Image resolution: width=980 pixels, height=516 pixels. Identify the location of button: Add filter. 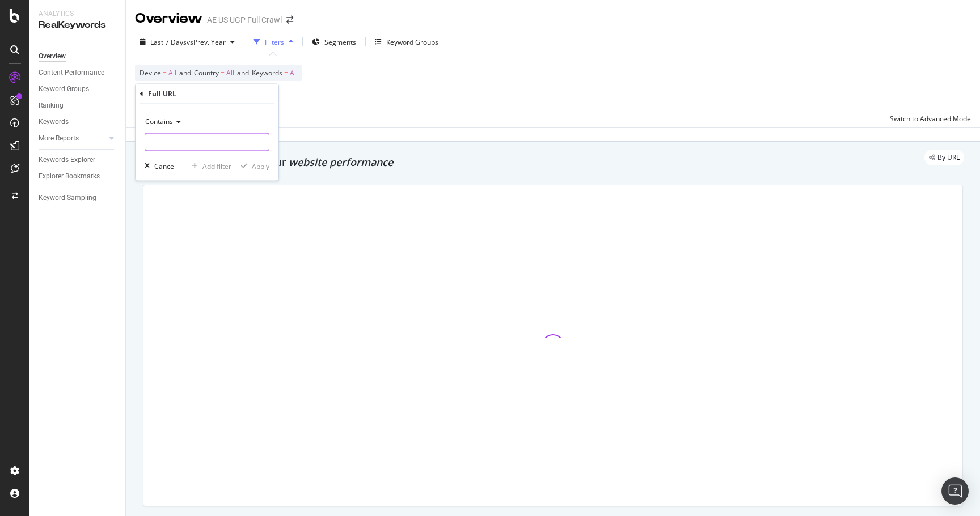
(209, 166).